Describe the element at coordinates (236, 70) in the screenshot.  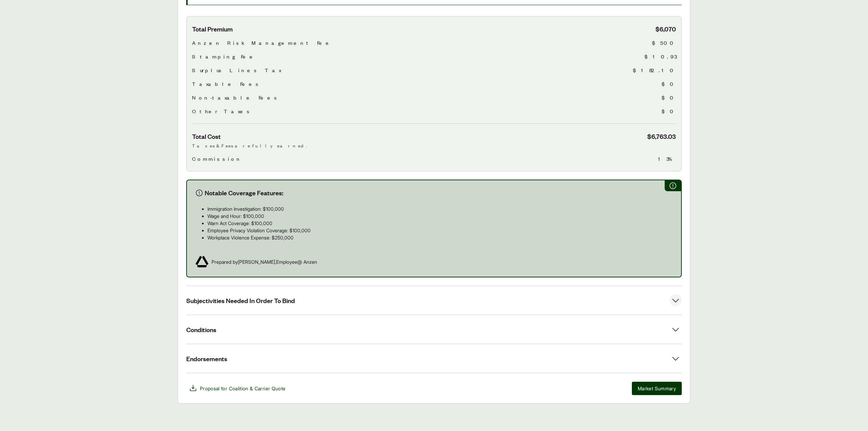
I see `span: Surplus Lines Tax` at that location.